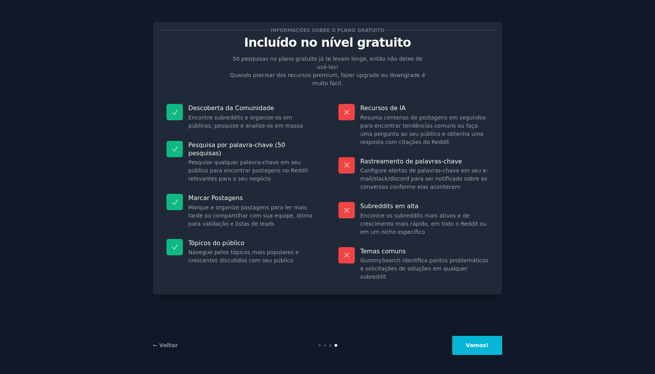  Describe the element at coordinates (327, 63) in the screenshot. I see `font: 50 pesquisas no plano gratuito já te levam longe, então não deixe de usá-las!` at that location.